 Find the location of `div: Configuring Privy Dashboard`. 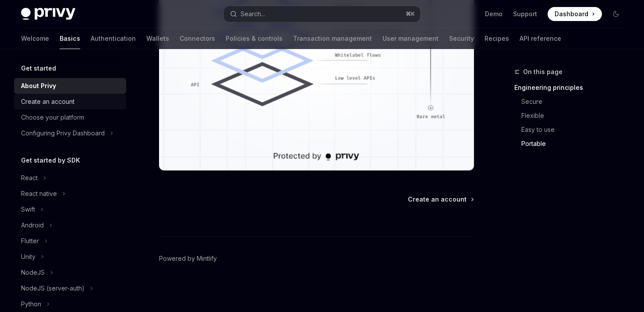

div: Configuring Privy Dashboard is located at coordinates (62, 133).